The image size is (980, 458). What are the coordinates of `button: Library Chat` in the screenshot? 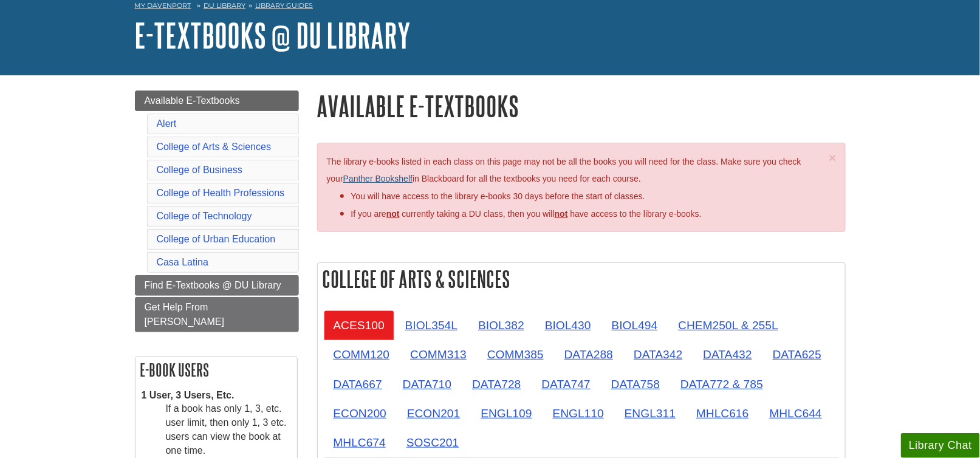 It's located at (941, 446).